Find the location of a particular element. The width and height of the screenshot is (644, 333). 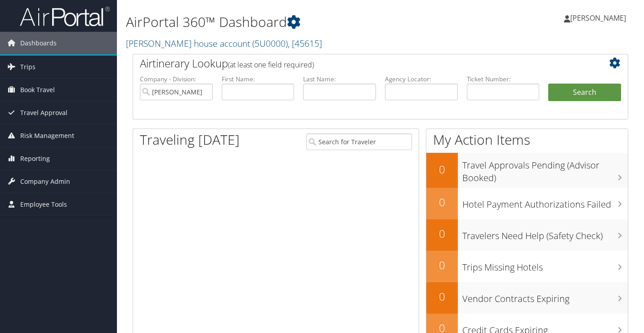

a: 0Hotel Payment Authorizations Failed is located at coordinates (527, 204).